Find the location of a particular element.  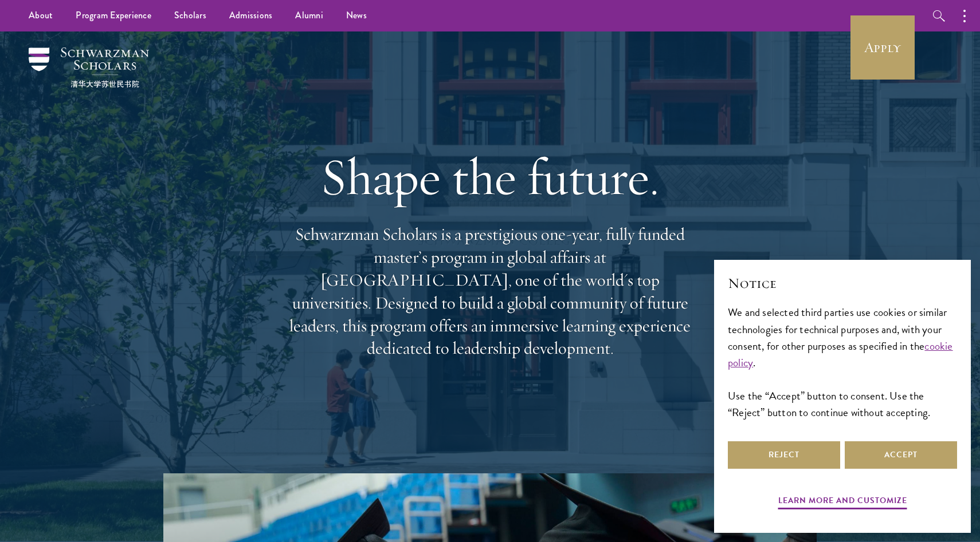

button: Reject is located at coordinates (784, 455).